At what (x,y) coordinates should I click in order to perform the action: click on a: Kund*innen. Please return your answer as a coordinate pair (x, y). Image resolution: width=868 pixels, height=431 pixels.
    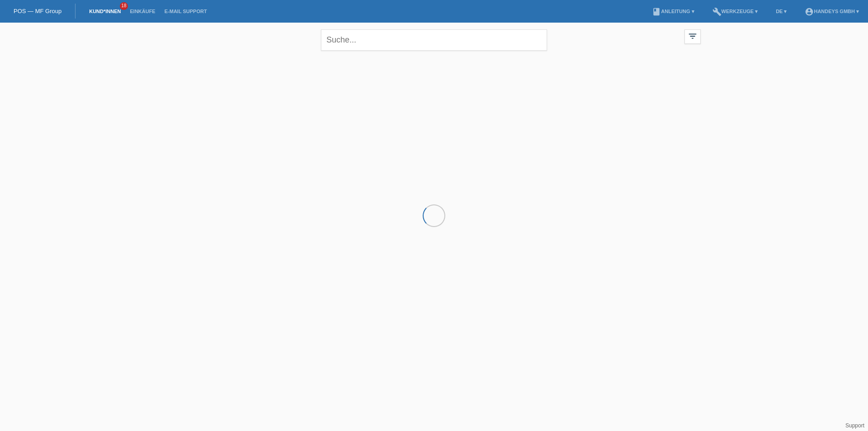
    Looking at the image, I should click on (105, 11).